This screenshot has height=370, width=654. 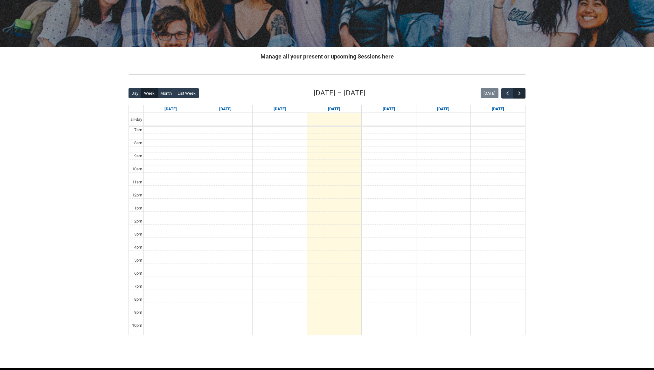 I want to click on button: Month, so click(x=166, y=93).